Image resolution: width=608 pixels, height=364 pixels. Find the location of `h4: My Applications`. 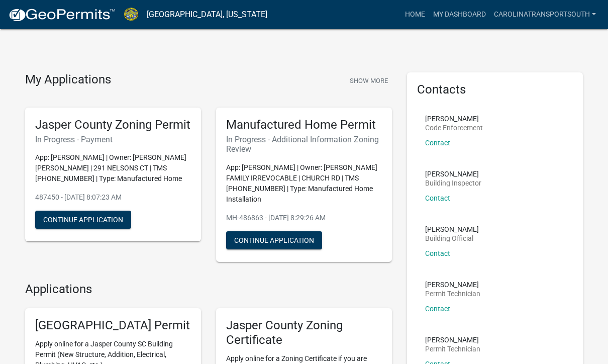

h4: My Applications is located at coordinates (68, 80).